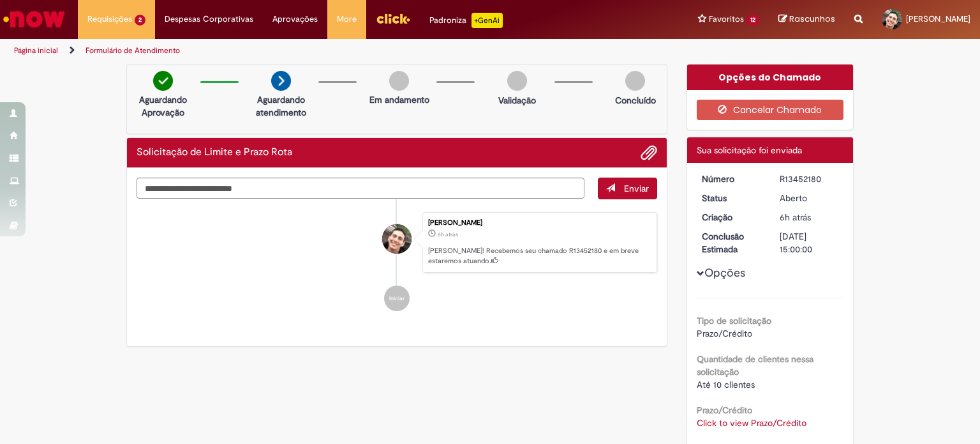  I want to click on dt: Número, so click(731, 179).